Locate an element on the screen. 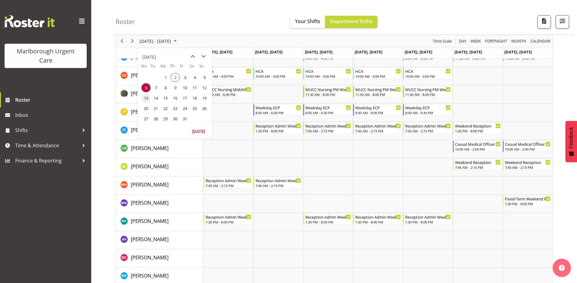 This screenshot has width=577, height=283. span: Department Shifts is located at coordinates (351, 21).